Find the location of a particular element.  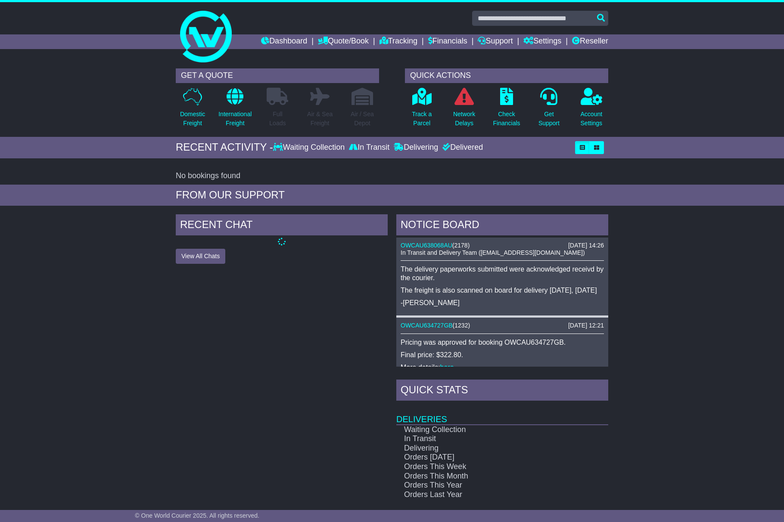

div: Quick Stats is located at coordinates (502, 391).